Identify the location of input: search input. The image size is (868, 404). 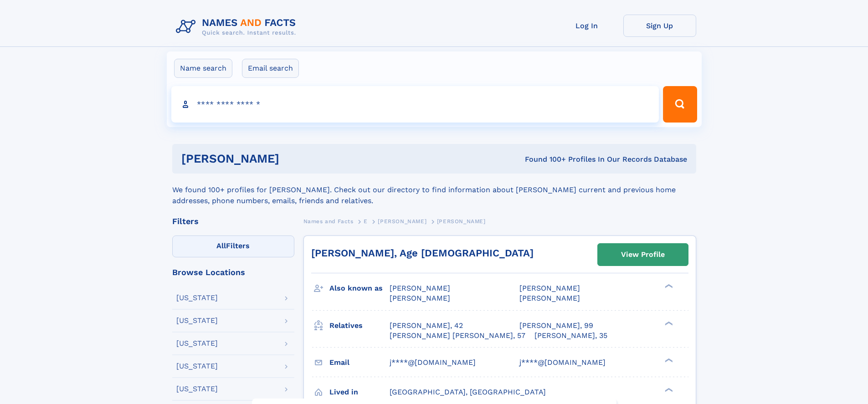
(416, 104).